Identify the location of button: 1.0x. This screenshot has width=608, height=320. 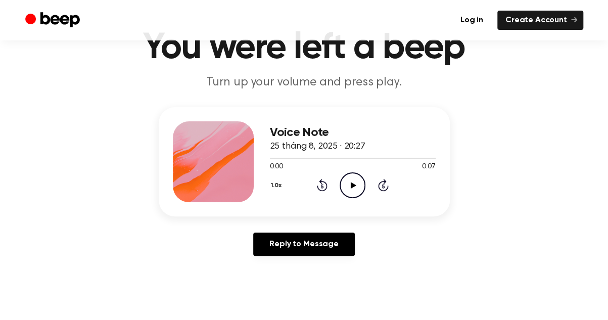
(277, 185).